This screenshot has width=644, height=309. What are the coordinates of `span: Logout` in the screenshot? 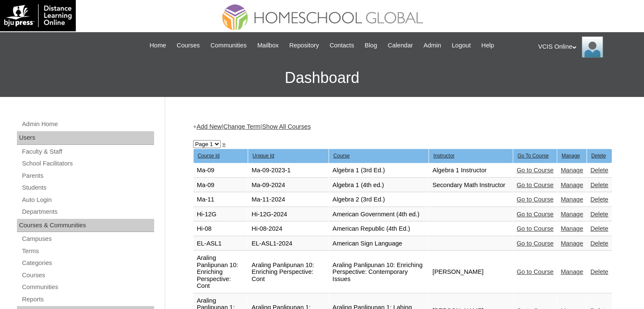 It's located at (461, 45).